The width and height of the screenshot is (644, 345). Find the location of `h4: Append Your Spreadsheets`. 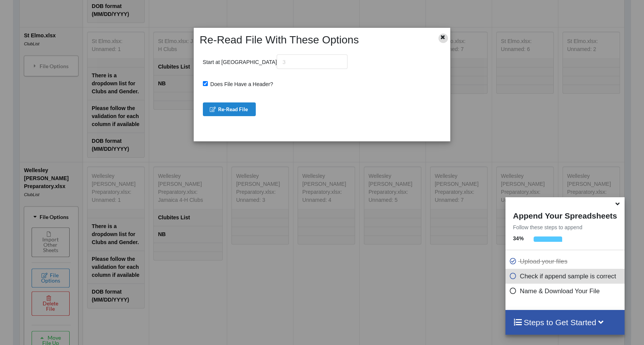

h4: Append Your Spreadsheets is located at coordinates (565, 215).